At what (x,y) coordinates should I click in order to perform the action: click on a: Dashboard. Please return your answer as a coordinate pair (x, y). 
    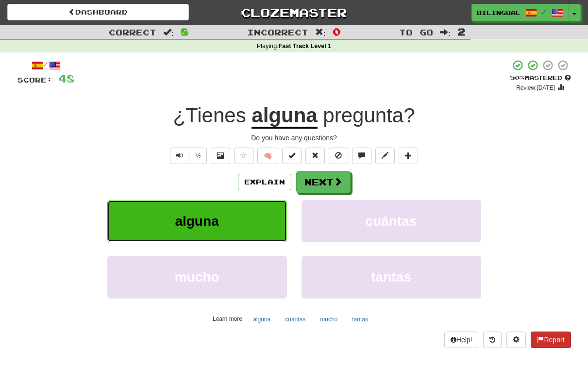
    Looking at the image, I should click on (98, 12).